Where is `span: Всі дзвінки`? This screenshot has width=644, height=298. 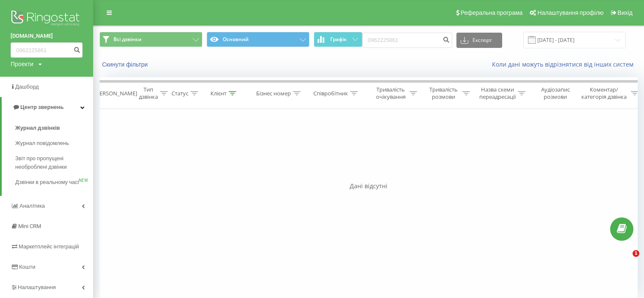
span: Всі дзвінки is located at coordinates (127, 39).